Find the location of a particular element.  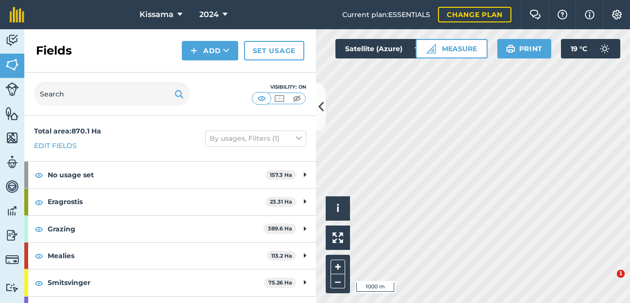

strong: 23.31 Ha is located at coordinates (281, 201).